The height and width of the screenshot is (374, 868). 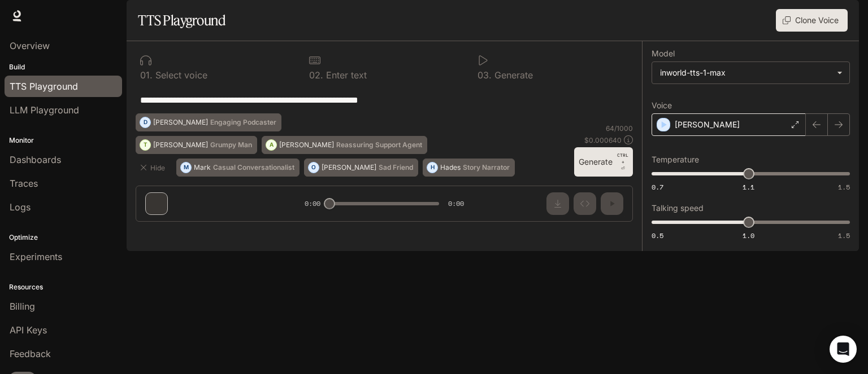 I want to click on p: 0 1 ., so click(x=146, y=75).